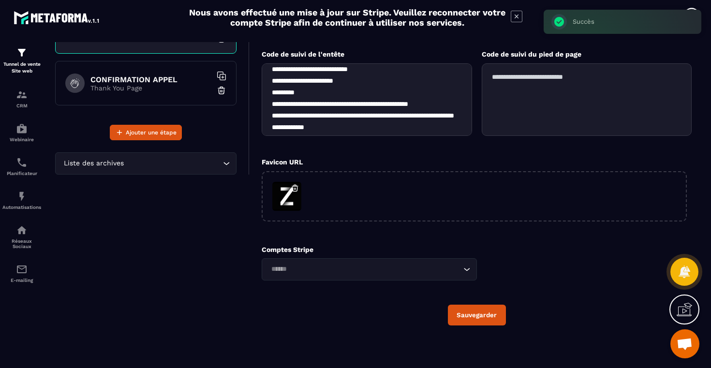 This screenshot has width=711, height=368. I want to click on a: social-networksocial-networkRéseaux Sociaux, so click(22, 236).